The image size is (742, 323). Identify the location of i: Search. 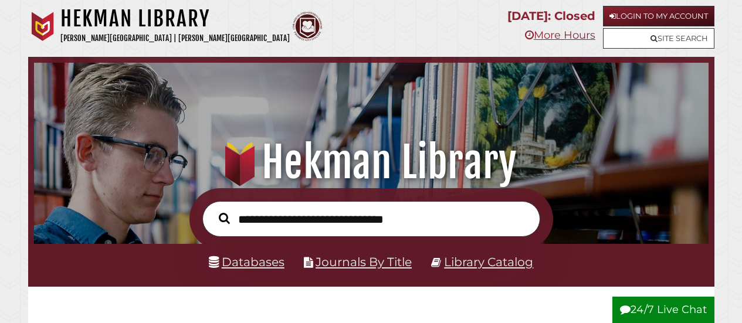
(224, 218).